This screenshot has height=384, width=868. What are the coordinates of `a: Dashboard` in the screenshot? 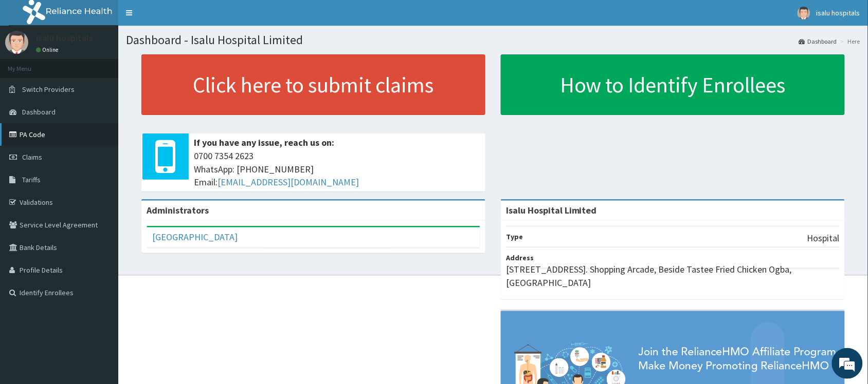 It's located at (818, 41).